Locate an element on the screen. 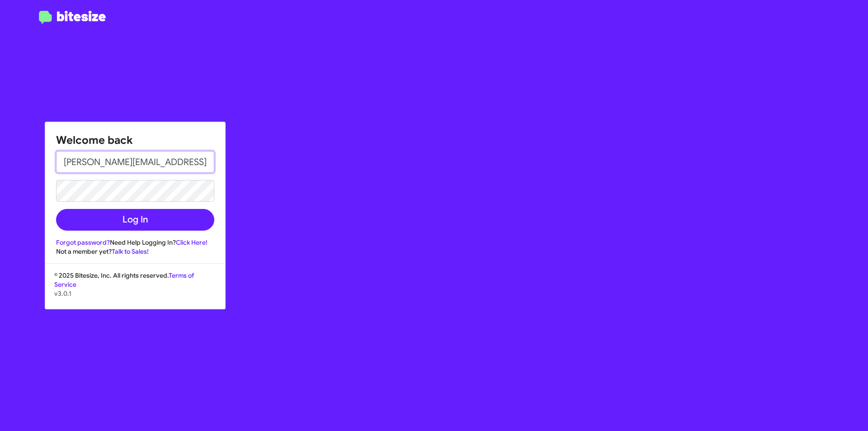  p: v3.0.1 is located at coordinates (135, 293).